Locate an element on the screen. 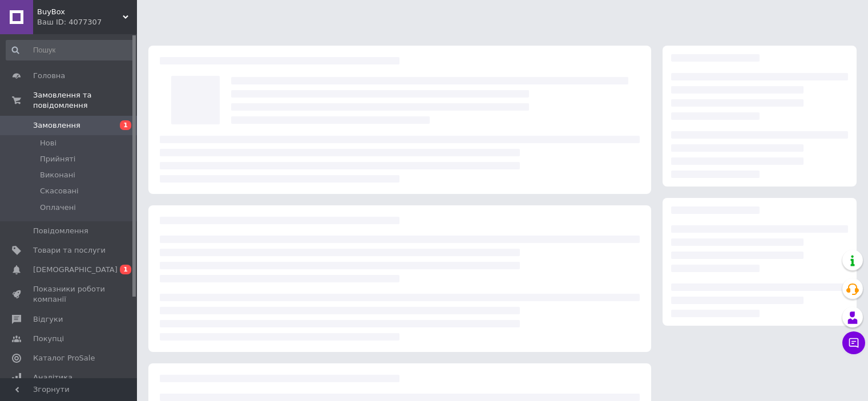 The height and width of the screenshot is (401, 868). span: Оплачені is located at coordinates (58, 208).